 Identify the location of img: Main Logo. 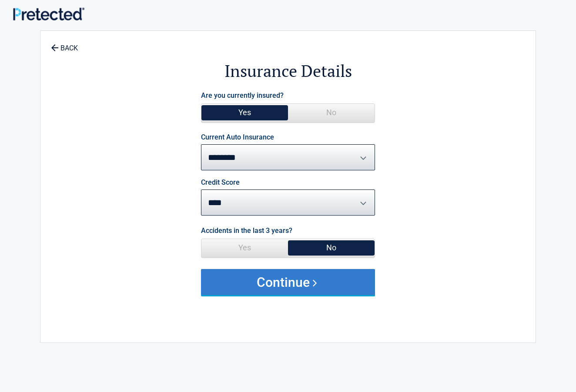
(49, 14).